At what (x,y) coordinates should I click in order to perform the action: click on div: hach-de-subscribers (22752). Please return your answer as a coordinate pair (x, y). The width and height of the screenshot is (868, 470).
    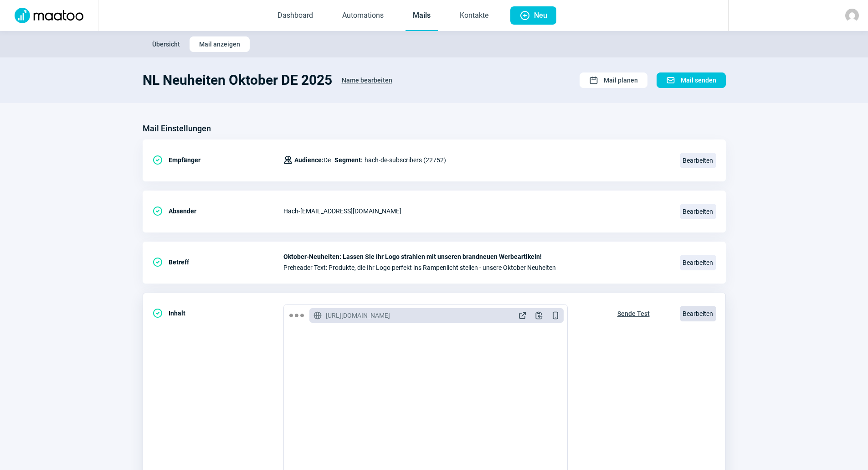
    Looking at the image, I should click on (365, 160).